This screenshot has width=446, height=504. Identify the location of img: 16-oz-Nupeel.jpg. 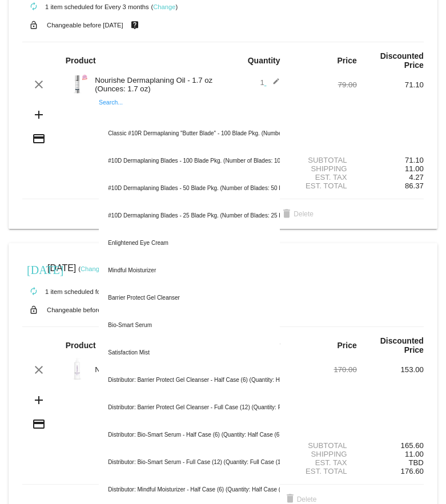
(77, 369).